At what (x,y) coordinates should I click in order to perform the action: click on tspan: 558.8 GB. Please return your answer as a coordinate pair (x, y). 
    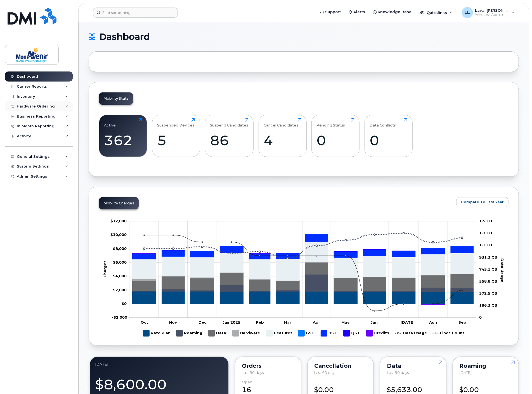
    Looking at the image, I should click on (488, 281).